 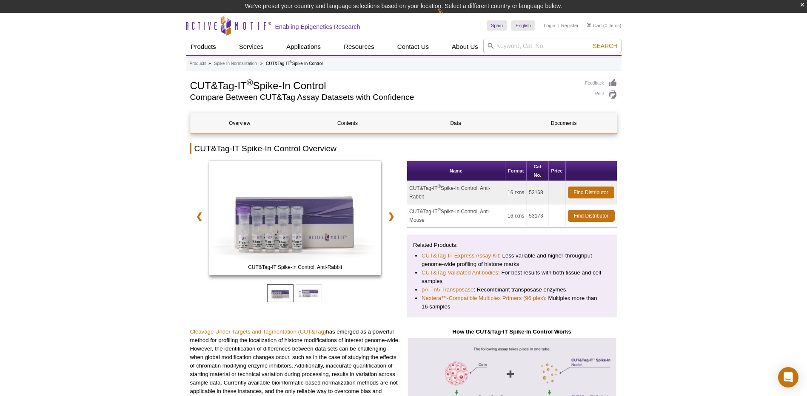 I want to click on th: Price, so click(x=557, y=171).